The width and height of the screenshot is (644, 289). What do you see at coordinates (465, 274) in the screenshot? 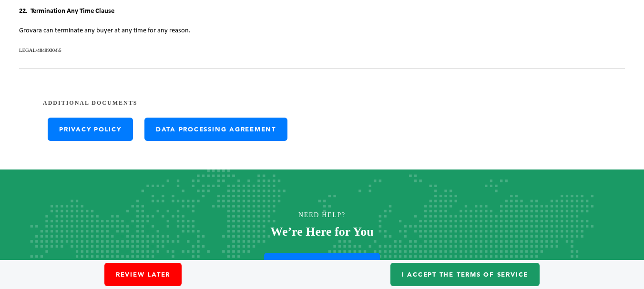
I see `a: I accept the Terms of Service` at bounding box center [465, 274].